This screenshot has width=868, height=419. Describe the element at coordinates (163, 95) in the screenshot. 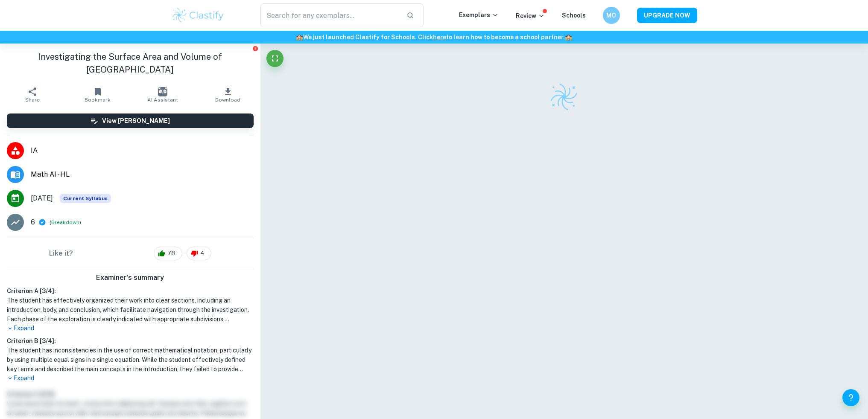

I see `button: AI Assistant` at that location.